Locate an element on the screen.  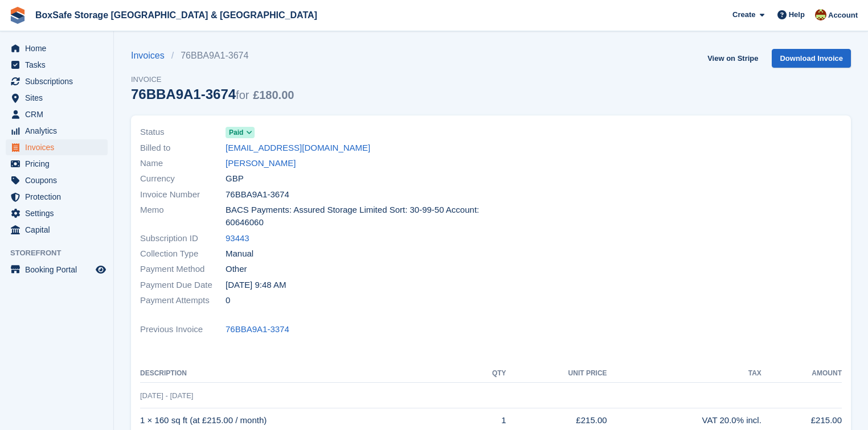
span: Home is located at coordinates (59, 48).